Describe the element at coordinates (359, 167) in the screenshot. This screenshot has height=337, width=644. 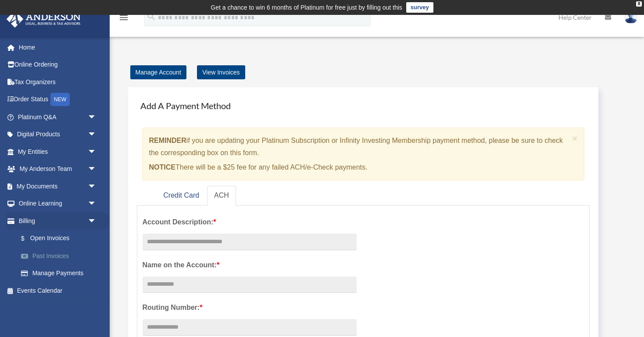
I see `p: There will be a $25 fee for any failed ACH/e-Check payments.` at that location.